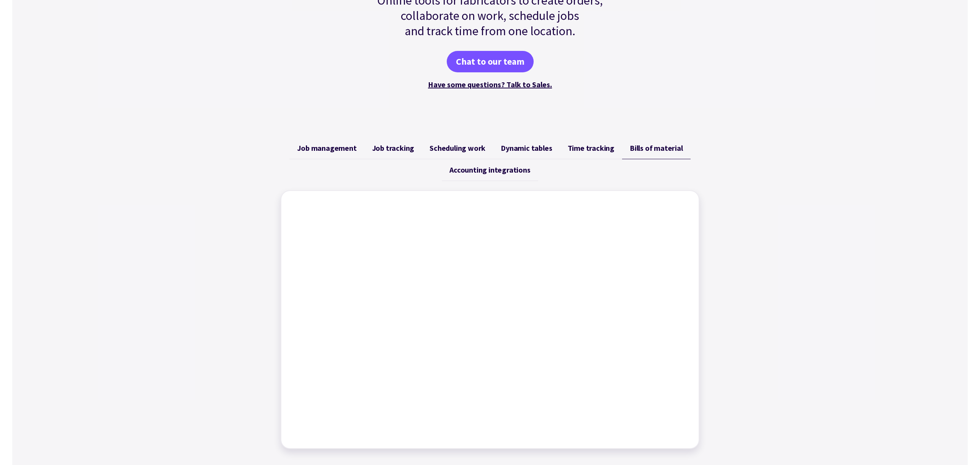 The width and height of the screenshot is (980, 465). I want to click on span: Accounting integrations, so click(489, 170).